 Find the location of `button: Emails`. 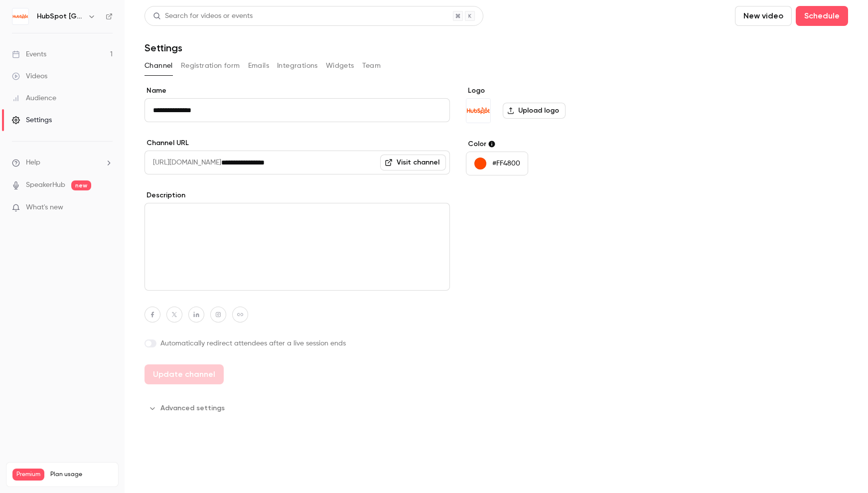

button: Emails is located at coordinates (259, 66).